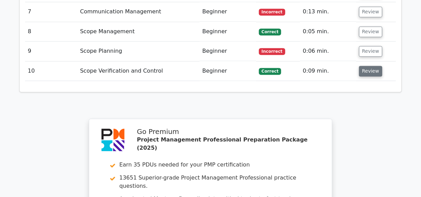 Image resolution: width=421 pixels, height=197 pixels. What do you see at coordinates (51, 12) in the screenshot?
I see `td: 7` at bounding box center [51, 12].